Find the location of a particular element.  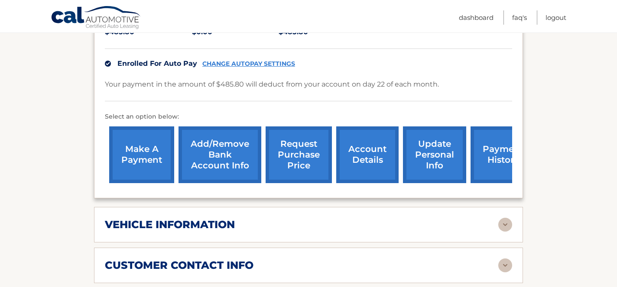

a: account details is located at coordinates (368, 155).